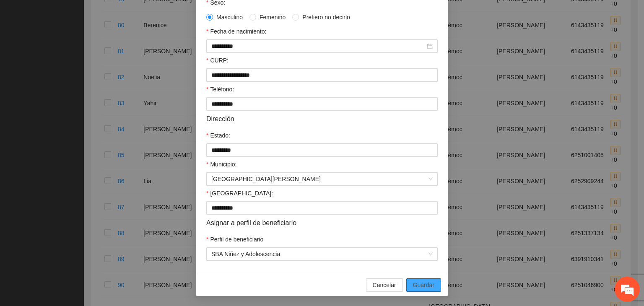 This screenshot has height=306, width=644. Describe the element at coordinates (322, 179) in the screenshot. I see `span: Santa Bárbara` at that location.